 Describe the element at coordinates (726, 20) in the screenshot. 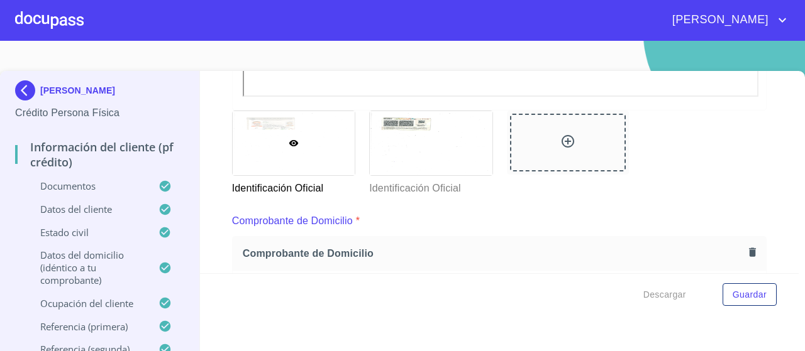

I see `button: account of current user` at that location.